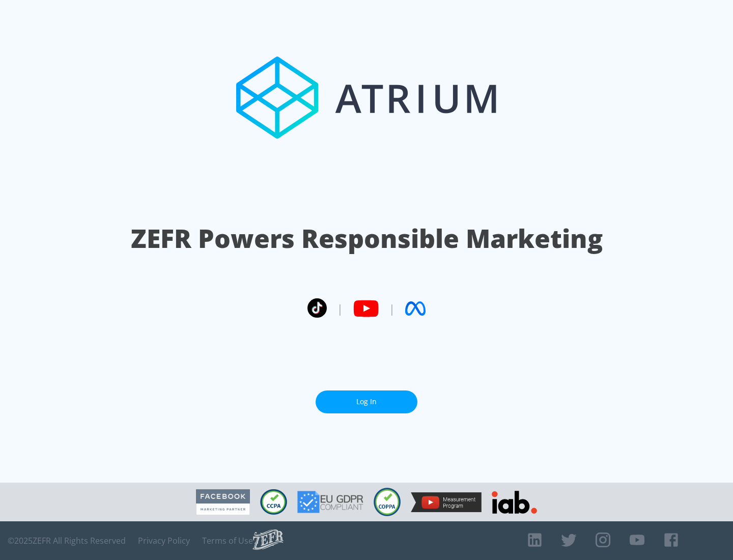  Describe the element at coordinates (446, 502) in the screenshot. I see `img: YouTube Measurement Program` at that location.